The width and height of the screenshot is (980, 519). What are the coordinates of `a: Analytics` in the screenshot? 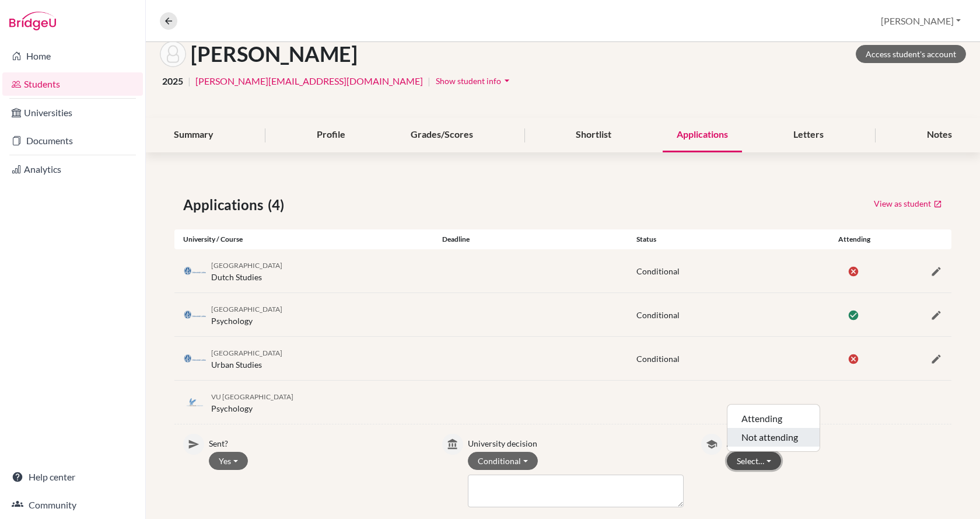 It's located at (72, 169).